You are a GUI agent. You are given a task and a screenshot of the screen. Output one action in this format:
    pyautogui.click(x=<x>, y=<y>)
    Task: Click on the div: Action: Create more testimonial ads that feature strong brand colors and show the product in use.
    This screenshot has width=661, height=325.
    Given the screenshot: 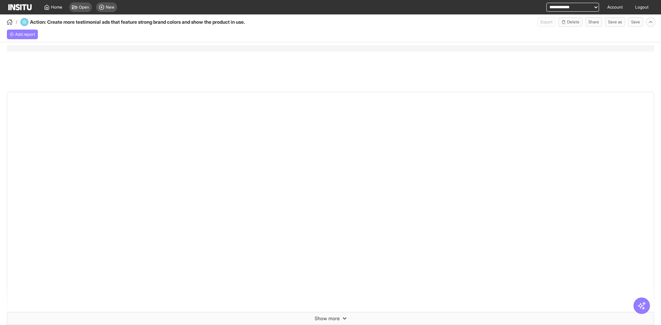 What is the action you would take?
    pyautogui.click(x=142, y=22)
    